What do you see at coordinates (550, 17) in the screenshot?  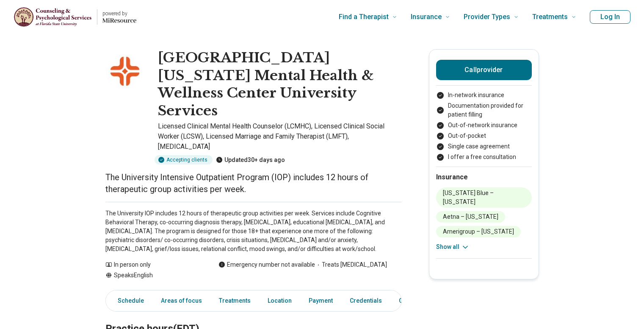 I see `span: Treatments` at bounding box center [550, 17].